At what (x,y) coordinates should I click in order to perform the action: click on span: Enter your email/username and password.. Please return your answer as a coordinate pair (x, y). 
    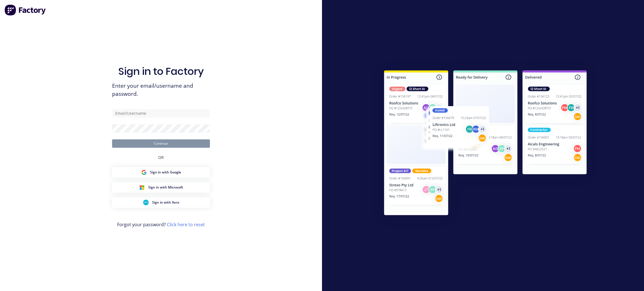
    Looking at the image, I should click on (161, 90).